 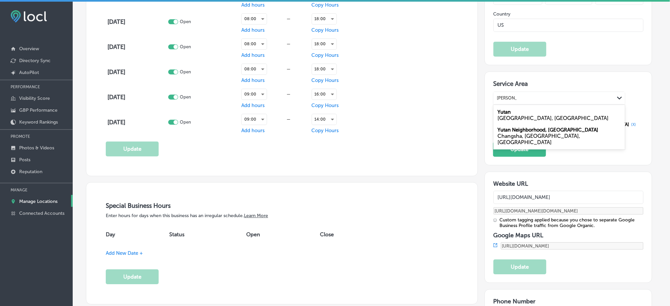 I want to click on p: Enter hours for days when this business has an irregular schedule., so click(x=282, y=215).